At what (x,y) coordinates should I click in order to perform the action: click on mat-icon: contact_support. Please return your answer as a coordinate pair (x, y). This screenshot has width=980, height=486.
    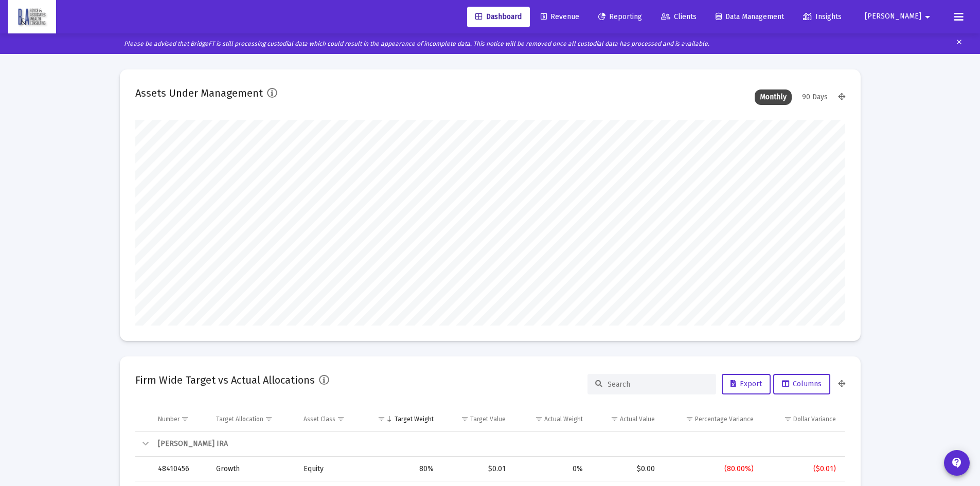
    Looking at the image, I should click on (957, 463).